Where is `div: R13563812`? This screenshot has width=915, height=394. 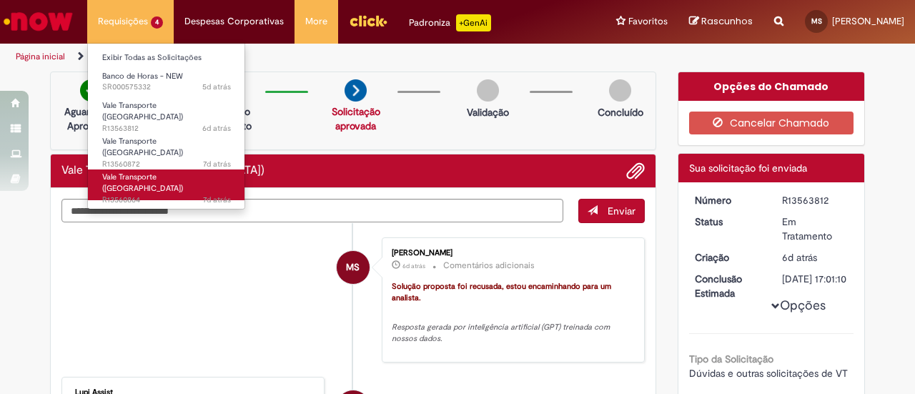 div: R13563812 is located at coordinates (815, 200).